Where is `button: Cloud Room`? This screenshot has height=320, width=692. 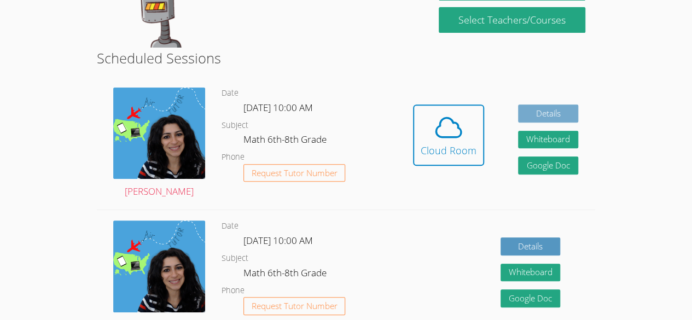
button: Cloud Room is located at coordinates (449, 135).